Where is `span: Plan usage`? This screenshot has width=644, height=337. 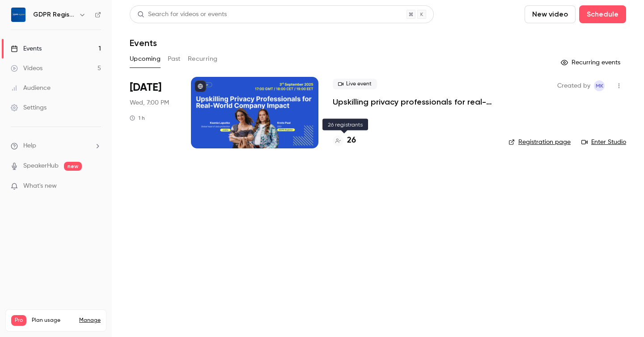 span: Plan usage is located at coordinates (53, 321).